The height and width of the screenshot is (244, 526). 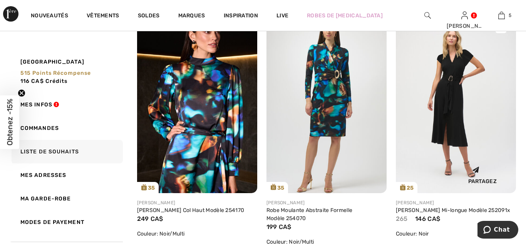 I want to click on a: Ma garde-robe, so click(x=66, y=198).